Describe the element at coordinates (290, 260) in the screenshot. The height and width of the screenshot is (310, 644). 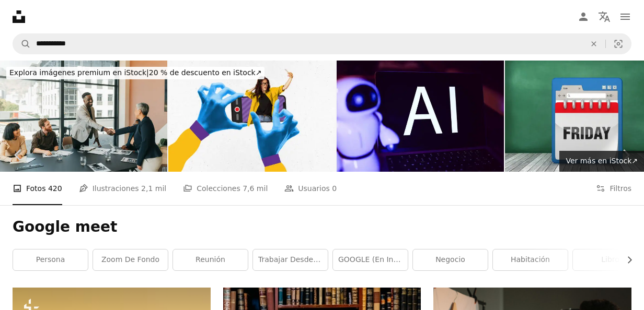
I see `a: trabajar desde casa` at that location.